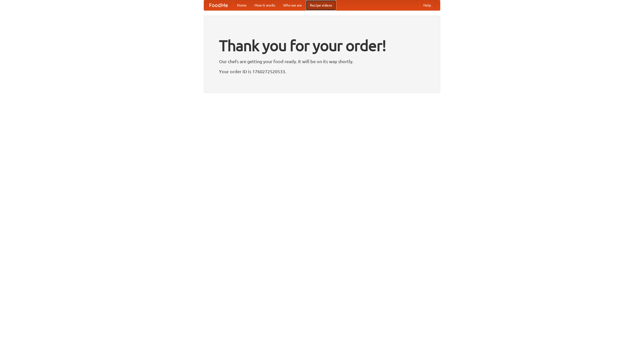  Describe the element at coordinates (242, 5) in the screenshot. I see `a: Home` at that location.